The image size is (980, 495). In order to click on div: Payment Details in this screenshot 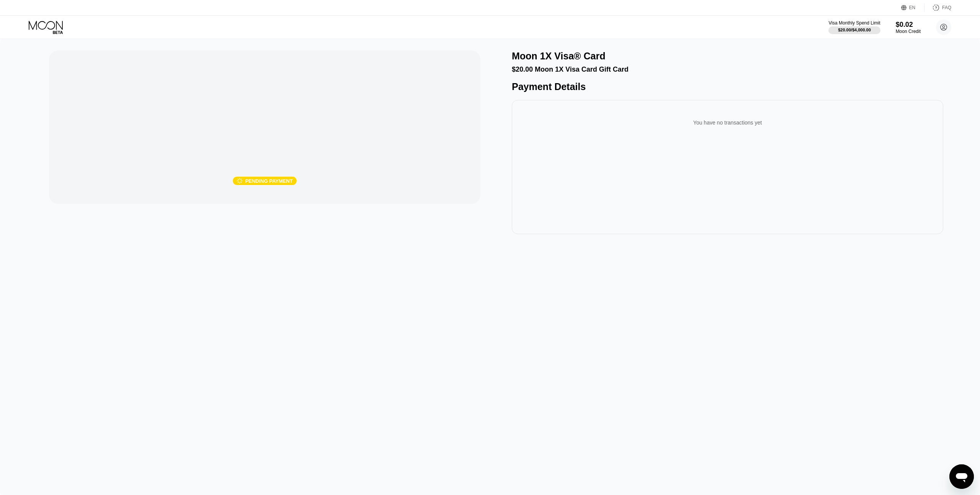, I will do `click(727, 86)`.